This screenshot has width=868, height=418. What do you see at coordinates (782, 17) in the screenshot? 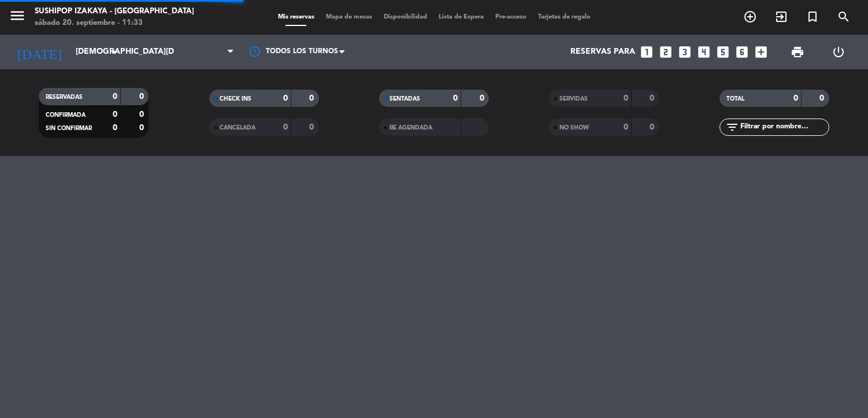
I see `i: exit_to_app` at bounding box center [782, 17].